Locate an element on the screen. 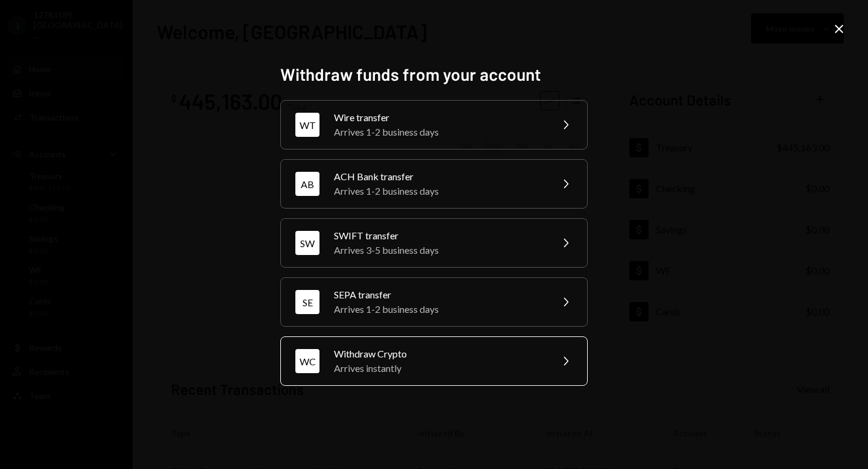  div: SE is located at coordinates (307, 302).